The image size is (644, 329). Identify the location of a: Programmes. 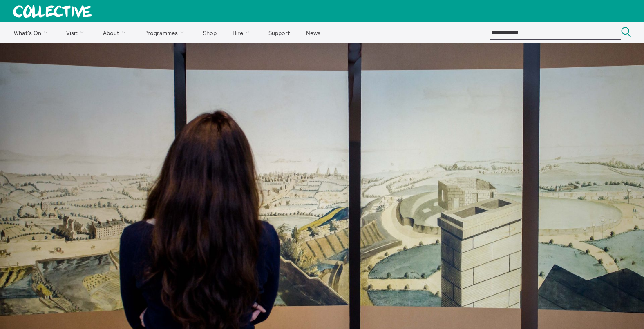
(166, 32).